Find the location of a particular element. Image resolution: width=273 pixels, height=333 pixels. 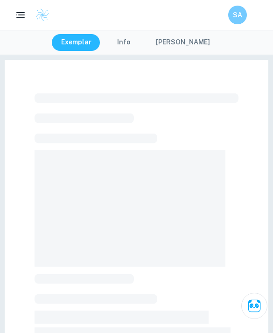

h6: SA is located at coordinates (237, 15).